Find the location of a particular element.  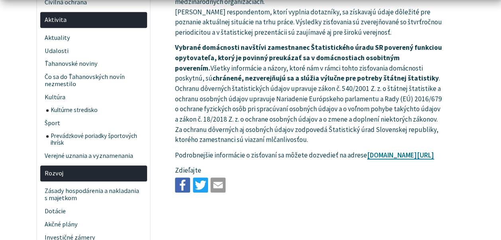

a: Dotácie is located at coordinates (94, 211).